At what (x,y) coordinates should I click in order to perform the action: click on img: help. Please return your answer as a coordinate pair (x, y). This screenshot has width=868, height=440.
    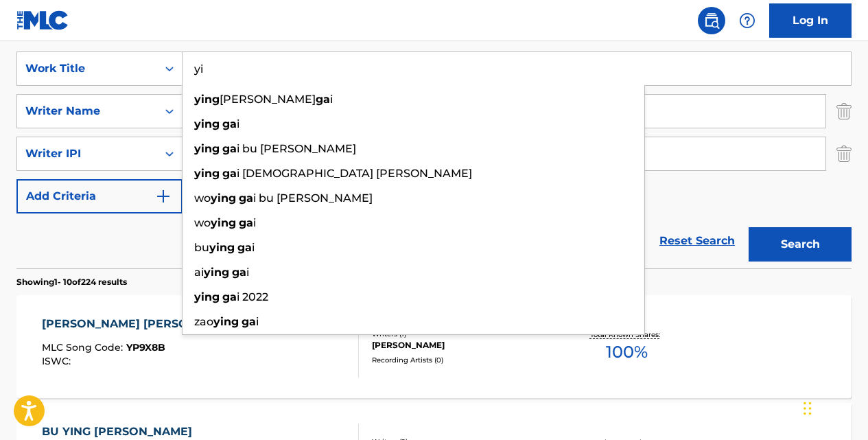
    Looking at the image, I should click on (747, 21).